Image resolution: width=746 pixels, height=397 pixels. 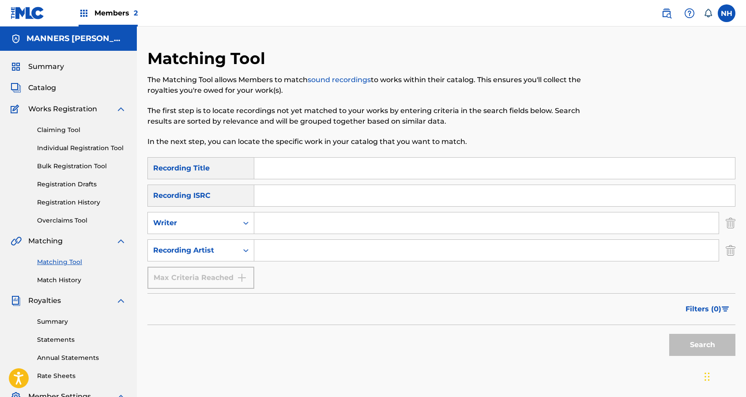 What do you see at coordinates (116, 13) in the screenshot?
I see `span: Members` at bounding box center [116, 13].